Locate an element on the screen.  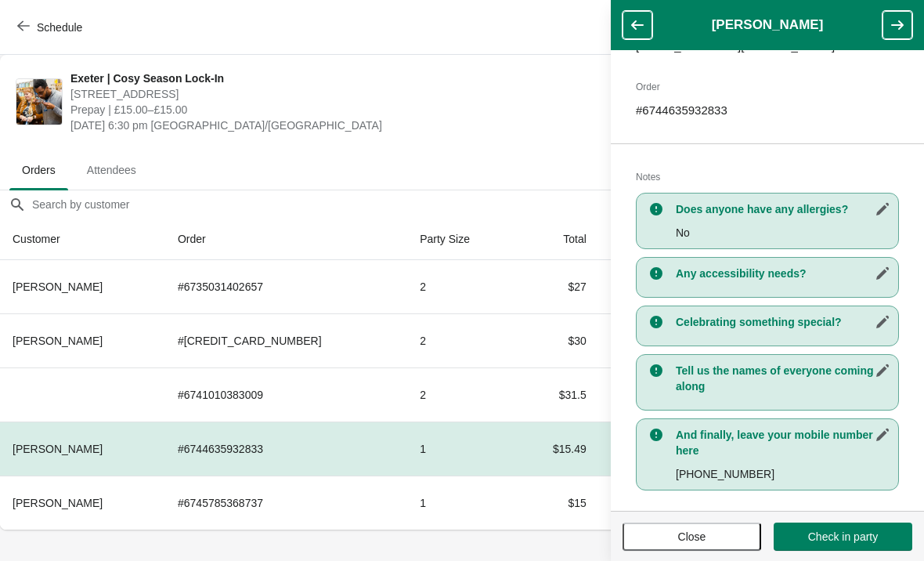
span: Attendees is located at coordinates (111, 170).